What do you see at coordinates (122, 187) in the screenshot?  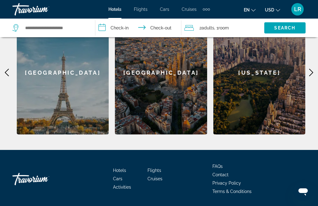 I see `a: Activities` at bounding box center [122, 187].